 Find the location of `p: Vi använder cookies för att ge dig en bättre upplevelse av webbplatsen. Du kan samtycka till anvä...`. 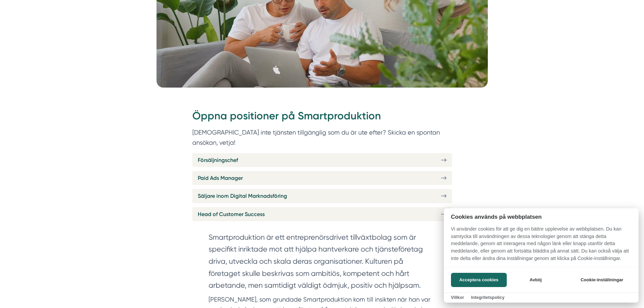

p: Vi använder cookies för att ge dig en bättre upplevelse av webbplatsen. Du kan samtycka till anvä... is located at coordinates (541, 246).